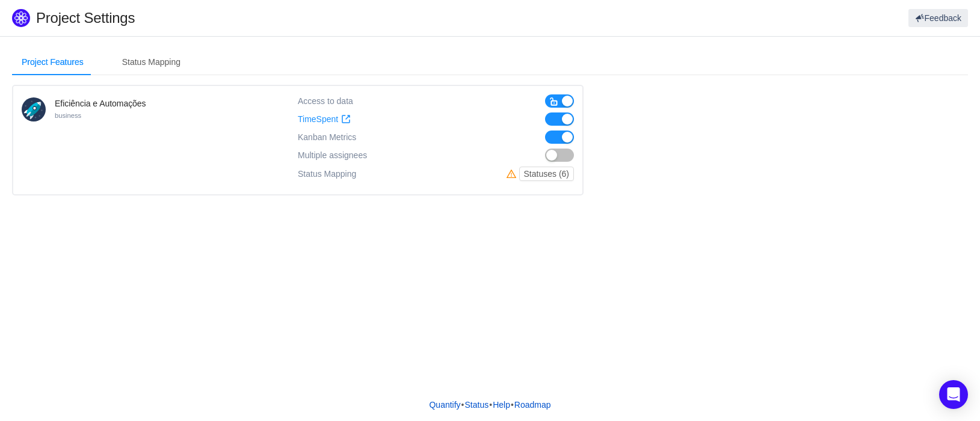 This screenshot has width=980, height=421. Describe the element at coordinates (512, 174) in the screenshot. I see `i: icon: warning` at that location.